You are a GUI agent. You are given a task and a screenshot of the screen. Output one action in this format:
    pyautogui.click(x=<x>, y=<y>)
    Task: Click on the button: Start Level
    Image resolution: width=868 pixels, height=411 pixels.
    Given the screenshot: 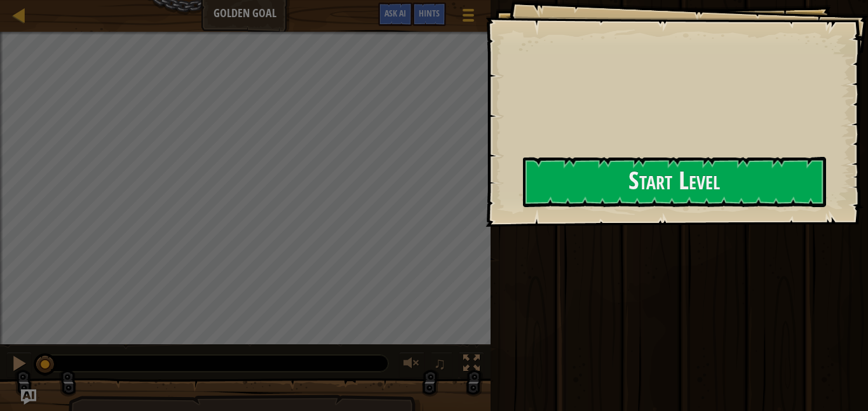 What is the action you would take?
    pyautogui.click(x=674, y=182)
    